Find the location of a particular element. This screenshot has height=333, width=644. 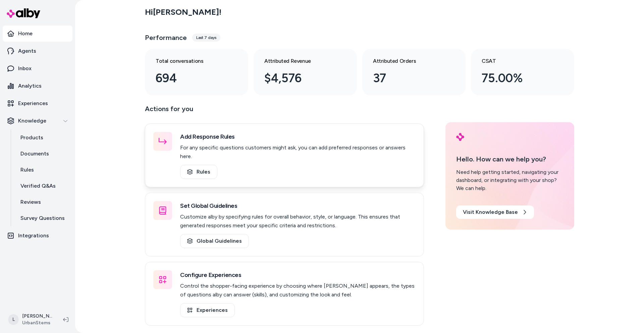

h3: CSAT is located at coordinates (517, 61).